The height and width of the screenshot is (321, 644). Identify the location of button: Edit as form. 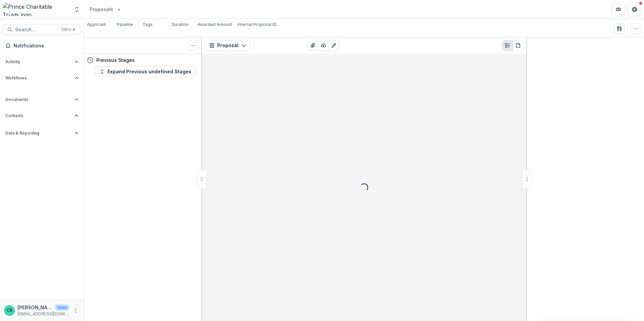
(334, 45).